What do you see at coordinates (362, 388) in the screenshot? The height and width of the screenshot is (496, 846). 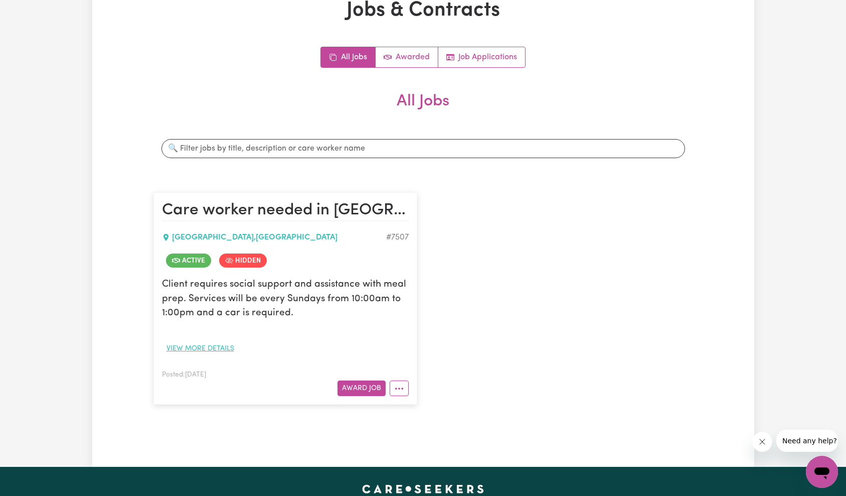 I see `button: Award Job` at bounding box center [362, 388].